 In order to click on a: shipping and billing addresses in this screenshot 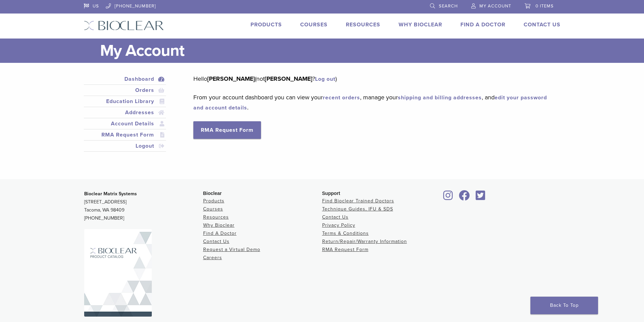, I will do `click(440, 98)`.